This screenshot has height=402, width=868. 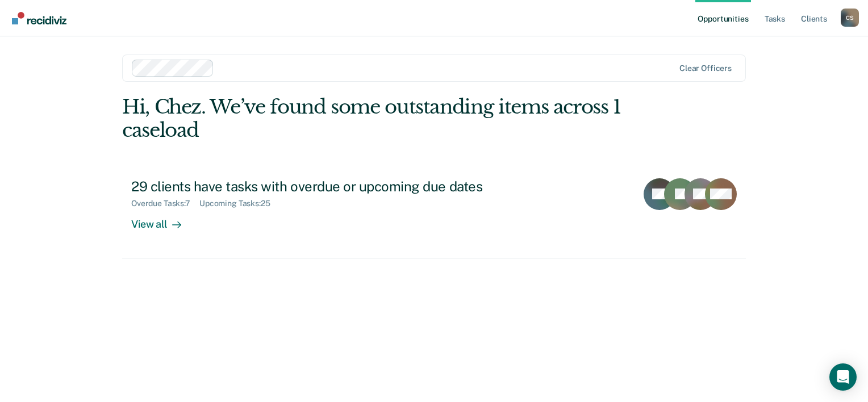 What do you see at coordinates (372, 119) in the screenshot?
I see `div: Hi, Chez. We’ve found some outstanding items across 1 caseload` at bounding box center [372, 119].